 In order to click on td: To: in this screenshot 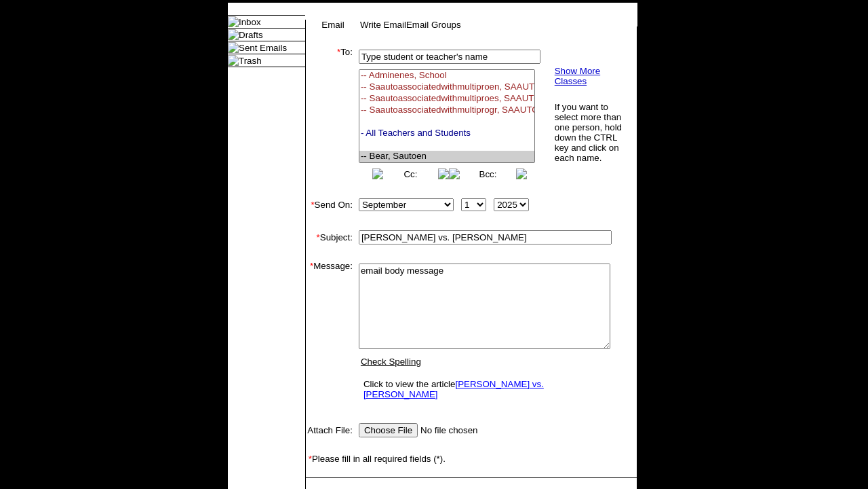, I will do `click(329, 114)`.